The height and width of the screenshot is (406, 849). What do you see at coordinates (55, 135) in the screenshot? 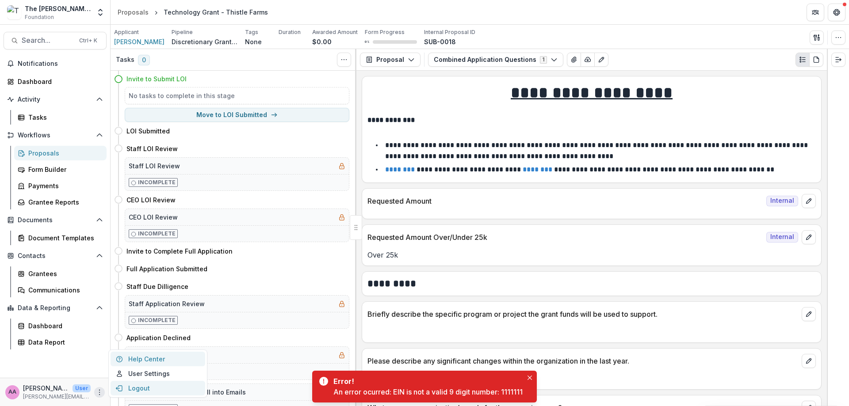
I see `span: Workflows` at bounding box center [55, 135].